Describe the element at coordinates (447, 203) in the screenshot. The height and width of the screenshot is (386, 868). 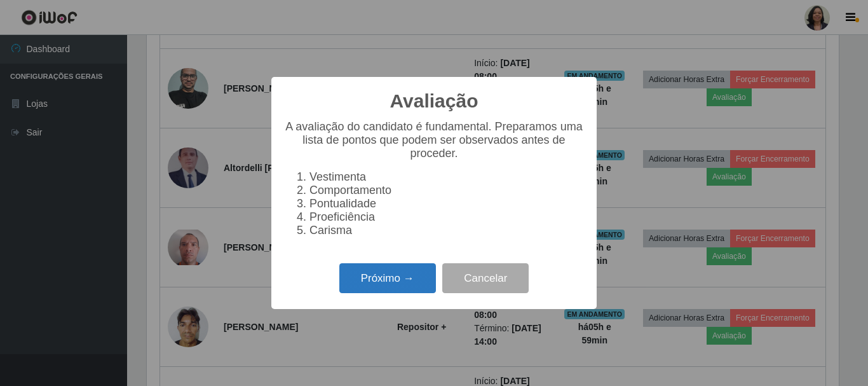
I see `li: Pontualidade` at that location.